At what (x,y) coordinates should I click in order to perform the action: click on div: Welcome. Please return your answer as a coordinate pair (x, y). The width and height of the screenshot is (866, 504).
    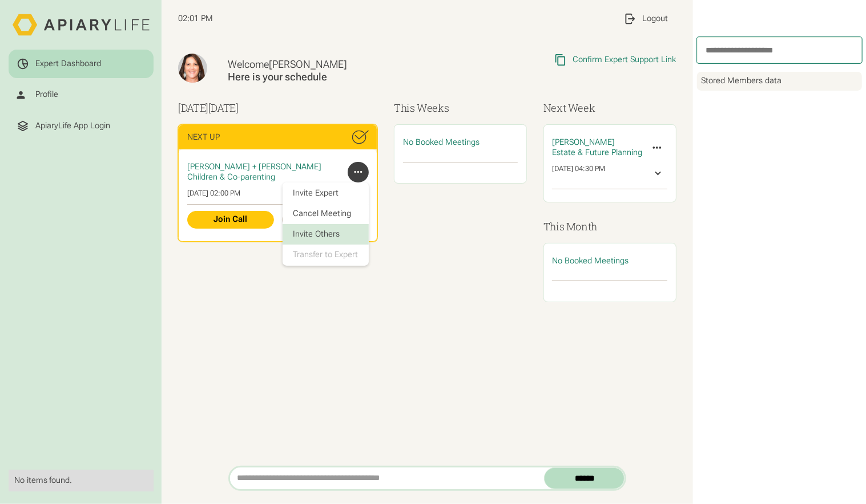
    Looking at the image, I should click on (339, 64).